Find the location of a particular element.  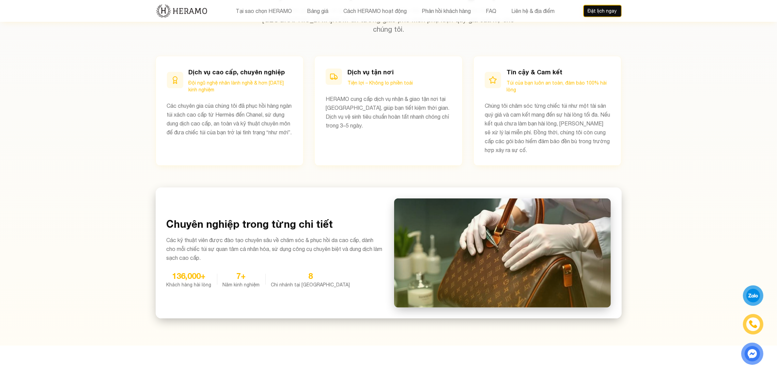

button: Liên hệ & địa điểm is located at coordinates (533, 11).